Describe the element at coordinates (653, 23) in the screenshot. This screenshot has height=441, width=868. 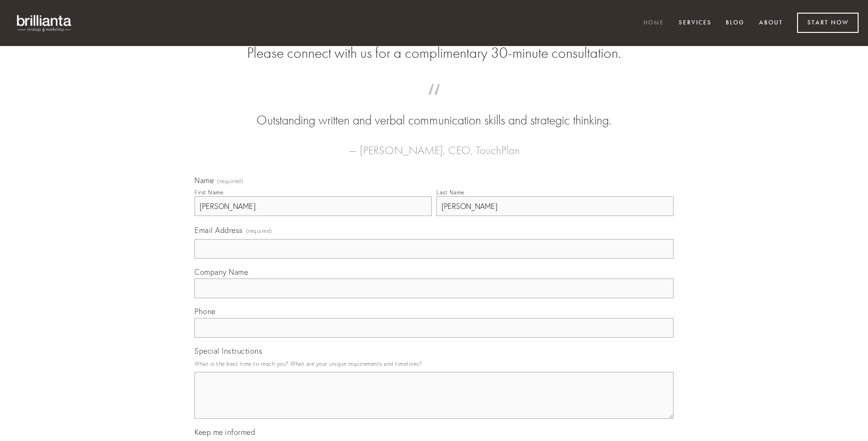
I see `a: Home` at that location.